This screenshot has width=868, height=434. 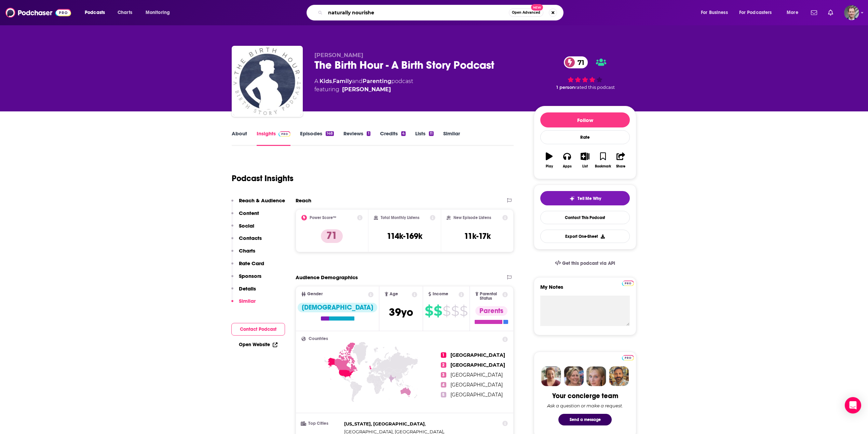 What do you see at coordinates (567, 160) in the screenshot?
I see `button: Apps` at bounding box center [567, 160].